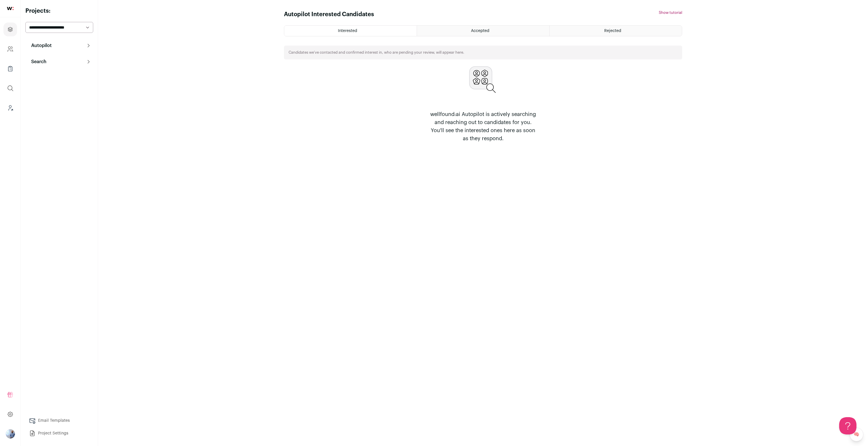 This screenshot has width=868, height=446. I want to click on p: Search, so click(37, 62).